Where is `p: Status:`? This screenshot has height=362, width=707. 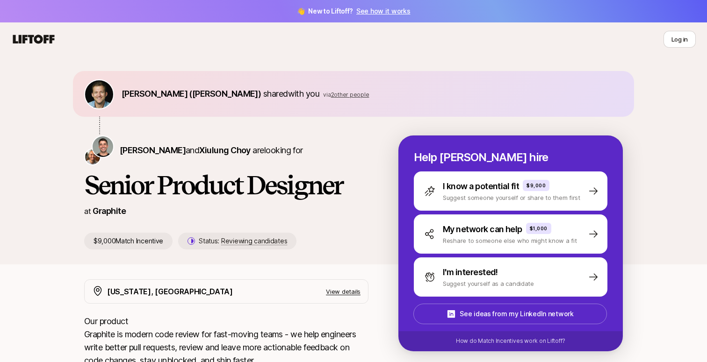
p: Status: is located at coordinates (243, 241).